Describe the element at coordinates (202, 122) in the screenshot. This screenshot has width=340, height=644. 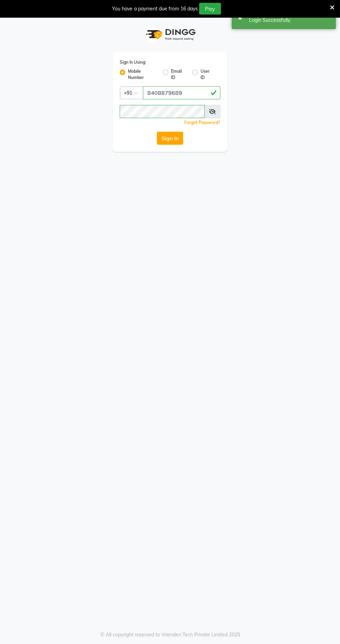
I see `a: Forgot Password?` at that location.